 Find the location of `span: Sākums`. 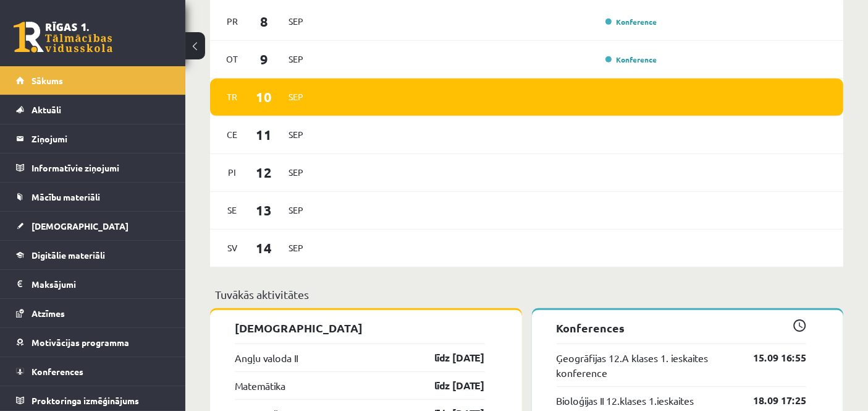

span: Sākums is located at coordinates (47, 81).